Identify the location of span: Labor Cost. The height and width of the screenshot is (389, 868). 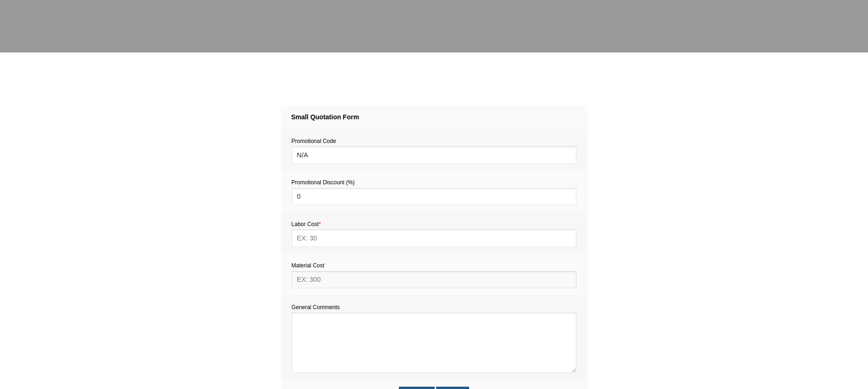
(306, 224).